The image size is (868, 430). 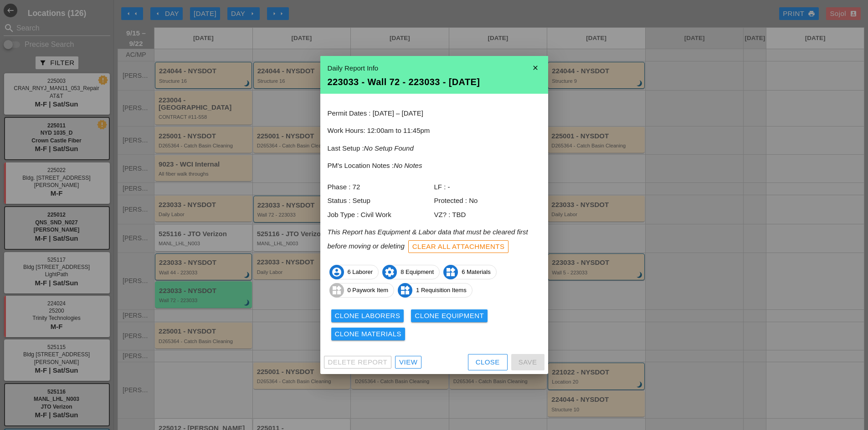 What do you see at coordinates (368, 334) in the screenshot?
I see `div: Clone Materials` at bounding box center [368, 334].